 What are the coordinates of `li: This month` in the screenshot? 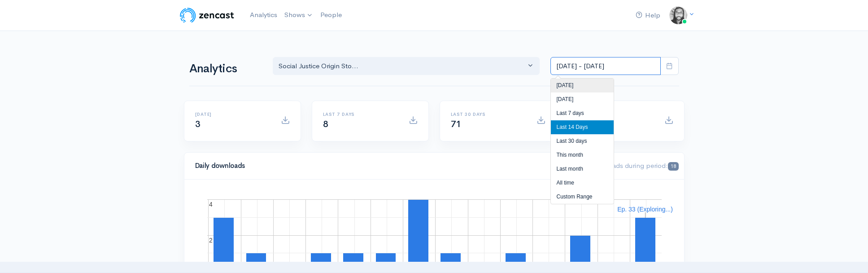 It's located at (582, 155).